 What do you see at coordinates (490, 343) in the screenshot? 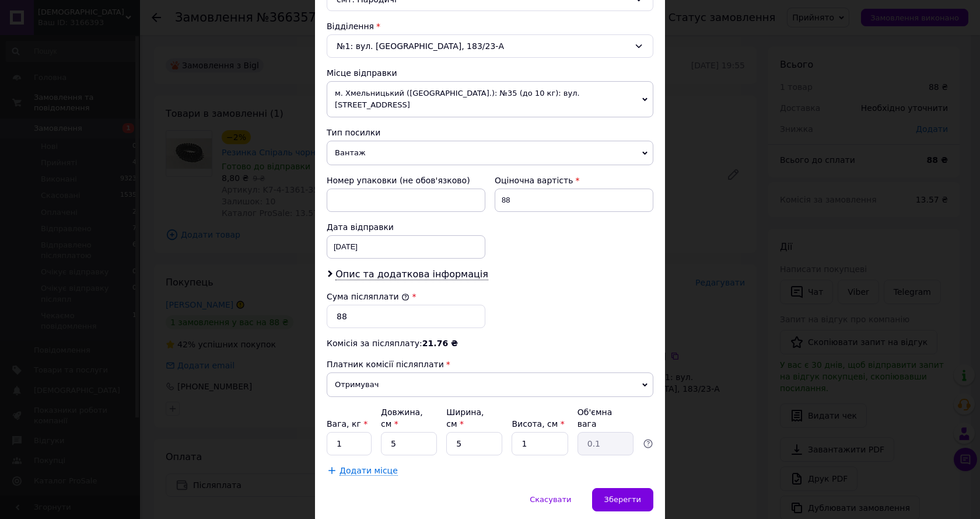
I see `div: Комісія за післяплату:` at bounding box center [490, 343].